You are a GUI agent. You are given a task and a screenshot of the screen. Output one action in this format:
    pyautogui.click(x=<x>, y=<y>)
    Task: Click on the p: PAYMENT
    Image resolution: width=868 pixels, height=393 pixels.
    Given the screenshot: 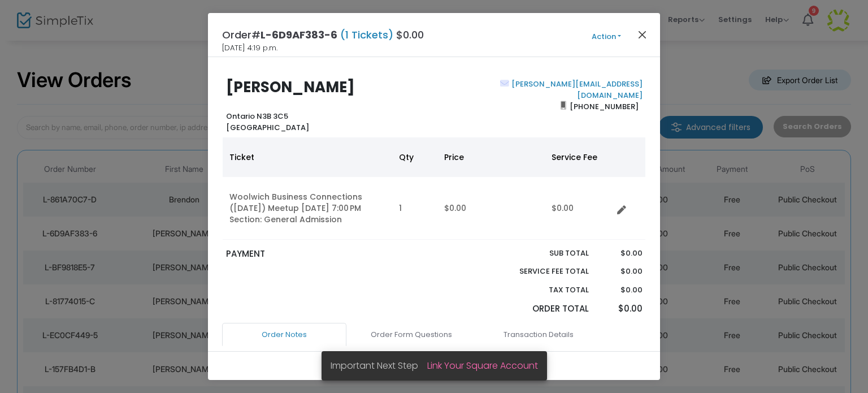 What is the action you would take?
    pyautogui.click(x=327, y=254)
    